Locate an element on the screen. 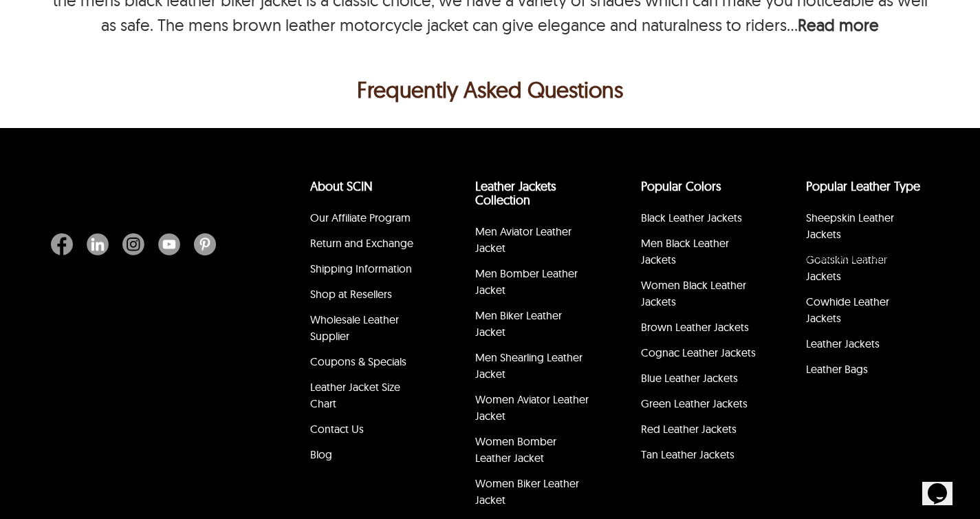 Image resolution: width=980 pixels, height=519 pixels. a: Coupons & Specials is located at coordinates (359, 361).